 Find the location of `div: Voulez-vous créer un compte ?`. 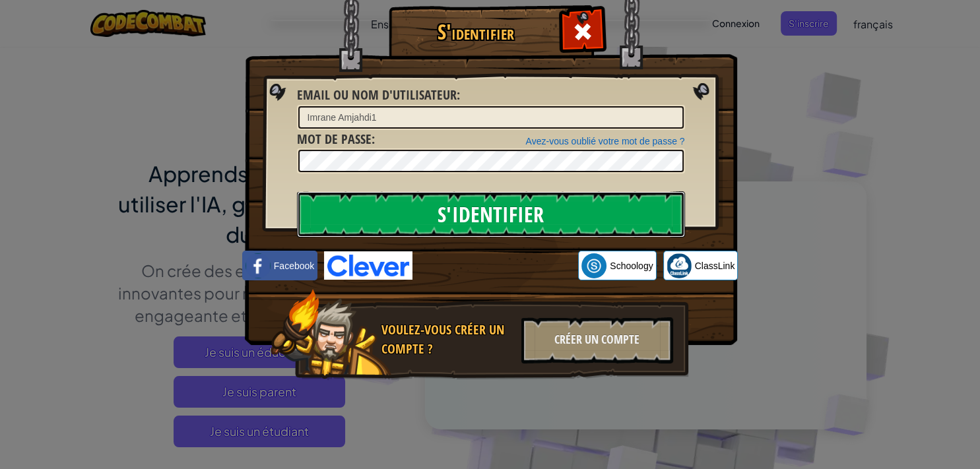

div: Voulez-vous créer un compte ? is located at coordinates (447, 339).